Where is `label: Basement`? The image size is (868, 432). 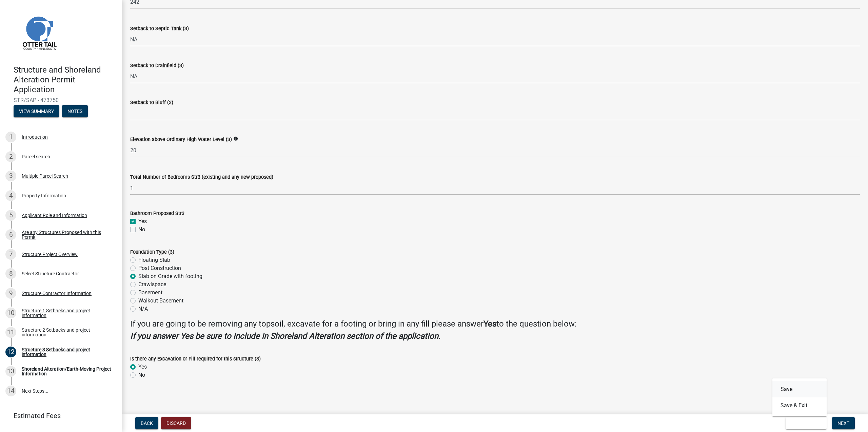 label: Basement is located at coordinates (150, 292).